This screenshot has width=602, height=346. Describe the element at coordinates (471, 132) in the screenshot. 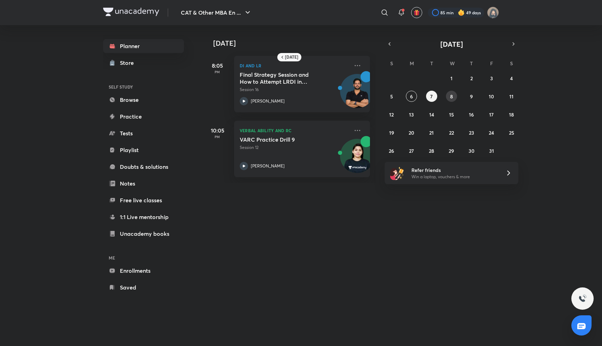

I see `abbr: October 23, 2025` at that location.